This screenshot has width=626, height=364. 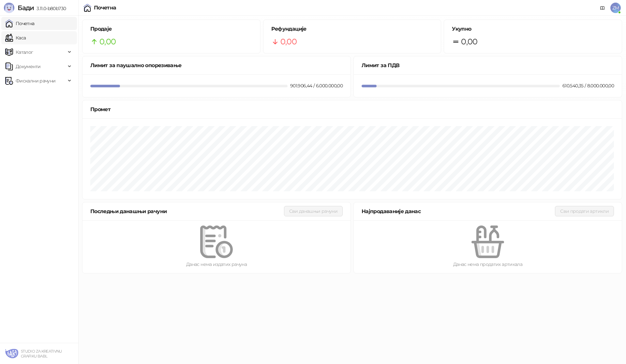 What do you see at coordinates (105, 8) in the screenshot?
I see `div: Почетна` at bounding box center [105, 8].